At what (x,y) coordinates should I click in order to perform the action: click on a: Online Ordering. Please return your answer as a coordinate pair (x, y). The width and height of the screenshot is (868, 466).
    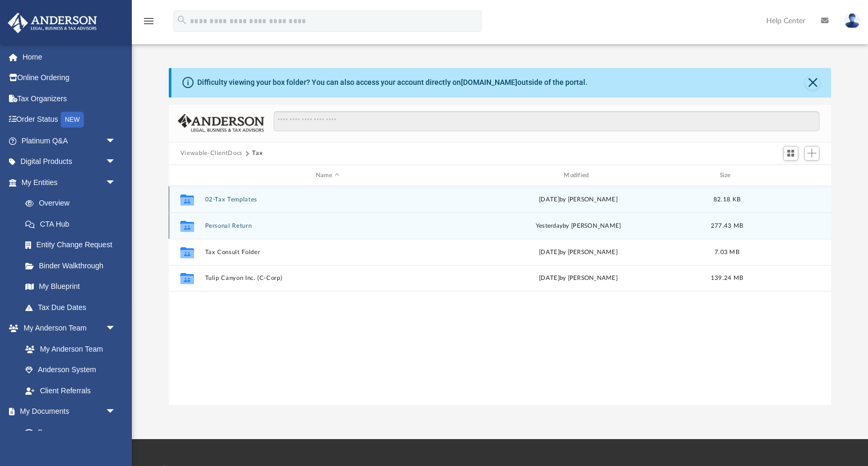
    Looking at the image, I should click on (70, 78).